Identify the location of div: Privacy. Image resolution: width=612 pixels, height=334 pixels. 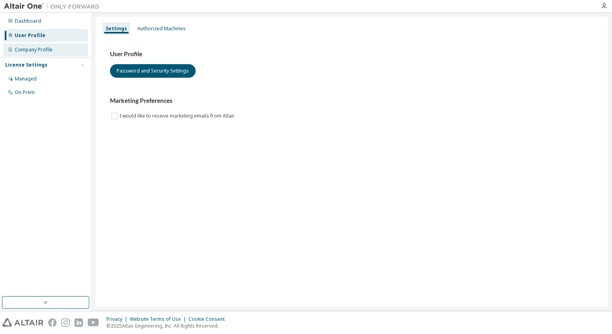
(118, 319).